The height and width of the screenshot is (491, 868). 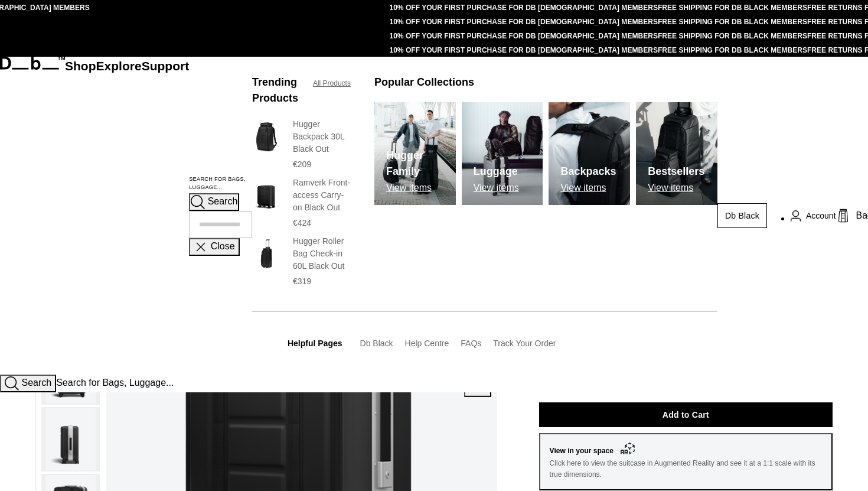 What do you see at coordinates (685, 469) in the screenshot?
I see `span: Click here to view the suitcase in Augmented Reality and see it at a 1:1 scale with its true dime...` at bounding box center [685, 469].